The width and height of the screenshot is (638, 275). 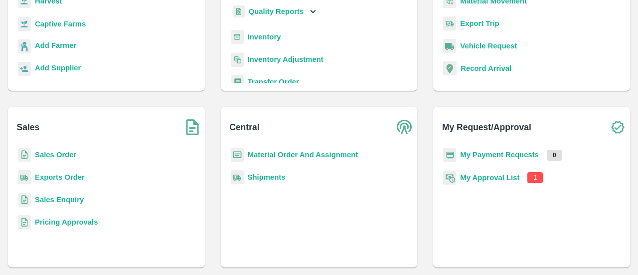 I want to click on b: Sales, so click(x=28, y=127).